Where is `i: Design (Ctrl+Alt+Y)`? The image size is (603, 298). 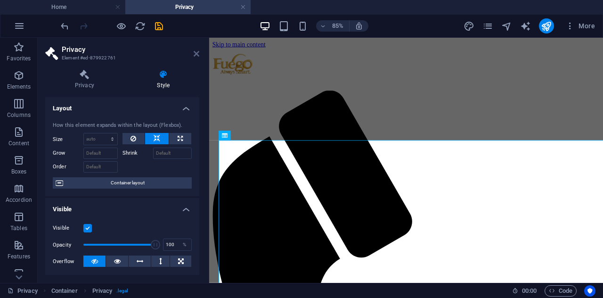 i: Design (Ctrl+Alt+Y) is located at coordinates (469, 26).